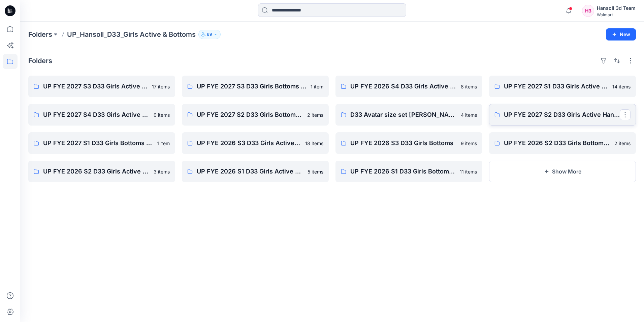 The image size is (644, 322). Describe the element at coordinates (162, 171) in the screenshot. I see `p: 3 items` at that location.